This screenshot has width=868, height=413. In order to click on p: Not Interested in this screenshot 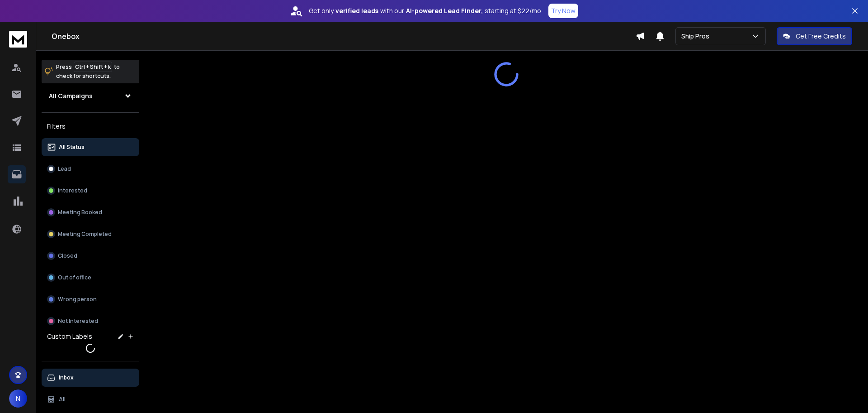, I will do `click(78, 321)`.